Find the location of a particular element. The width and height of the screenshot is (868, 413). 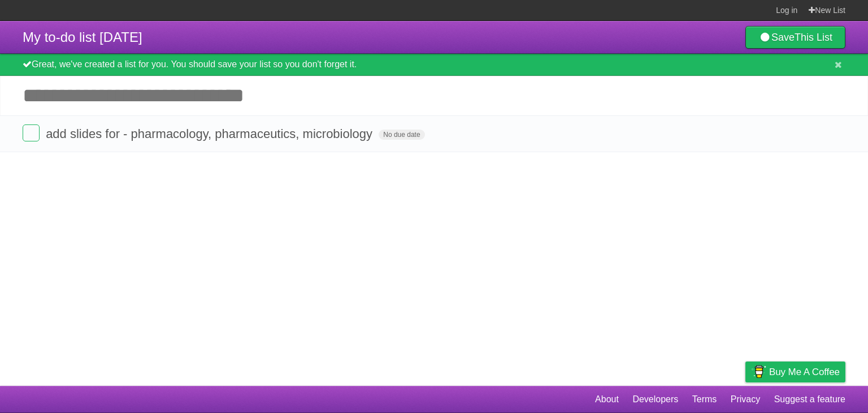

b: This List is located at coordinates (814, 38).